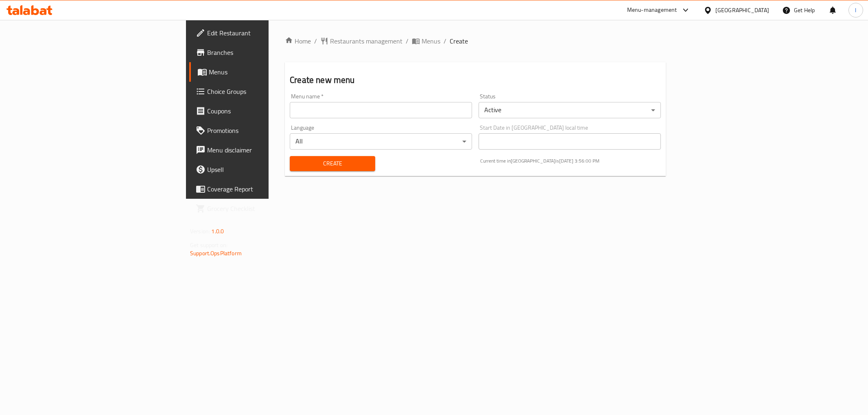 This screenshot has height=415, width=868. What do you see at coordinates (260, 52) in the screenshot?
I see `a: Branches` at bounding box center [260, 52].